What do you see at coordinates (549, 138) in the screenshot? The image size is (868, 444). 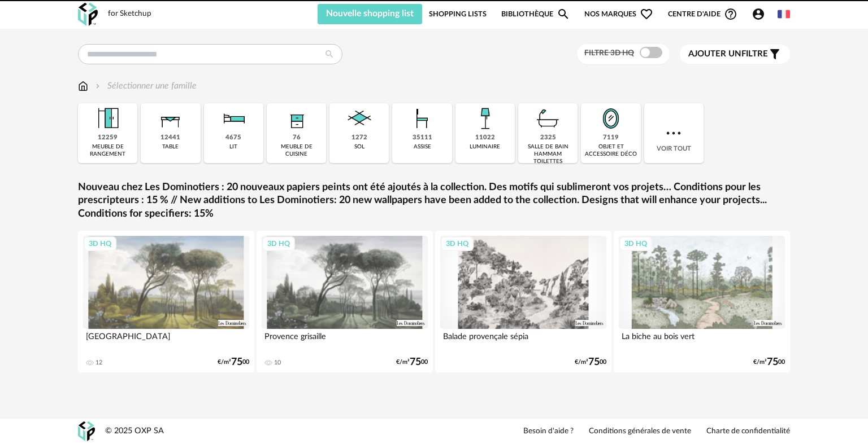 I see `div: 2325` at bounding box center [549, 138].